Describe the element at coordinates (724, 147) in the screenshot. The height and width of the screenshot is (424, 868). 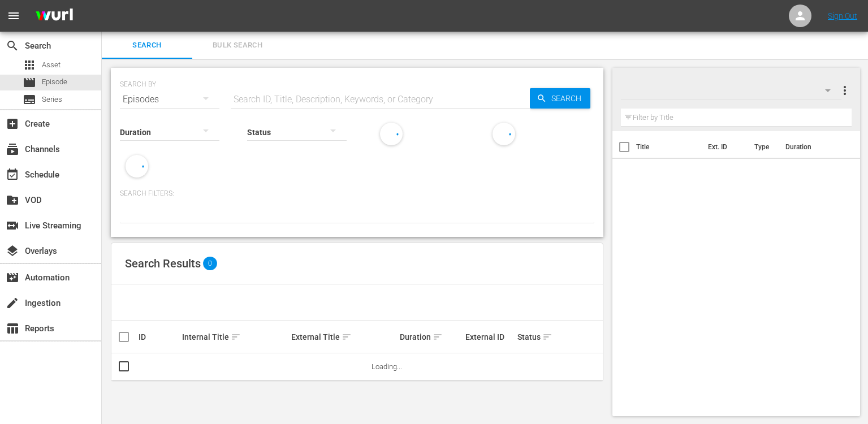
I see `th: Ext. ID` at that location.